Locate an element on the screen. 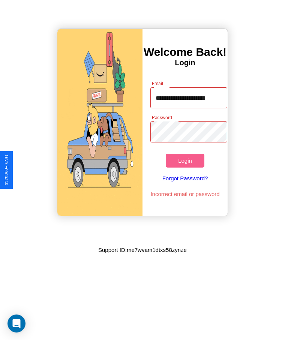  a: Forgot Password? is located at coordinates (185, 178).